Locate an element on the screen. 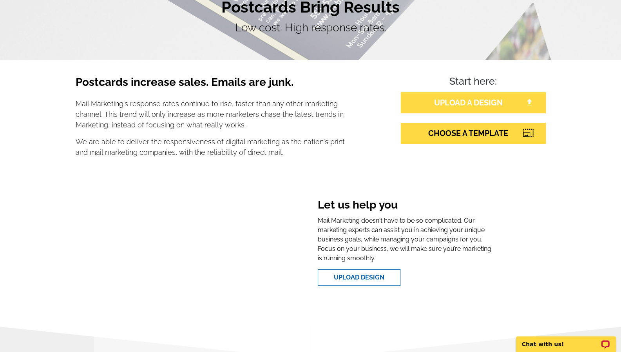 This screenshot has width=621, height=352. a: UPLOAD A DESIGN is located at coordinates (473, 103).